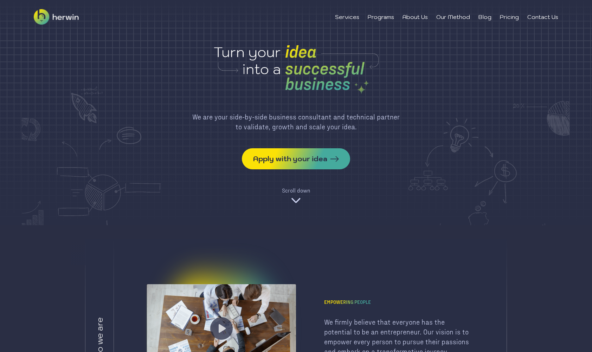 This screenshot has width=592, height=352. What do you see at coordinates (485, 17) in the screenshot?
I see `li: Blog` at bounding box center [485, 17].